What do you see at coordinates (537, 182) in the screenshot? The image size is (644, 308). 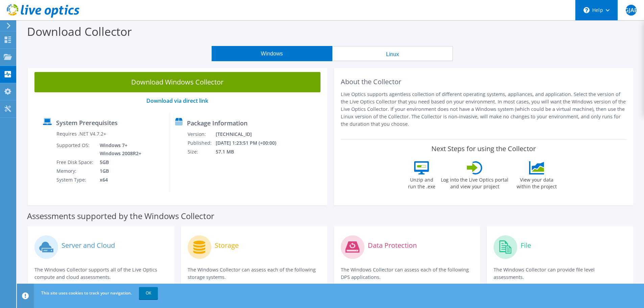 I see `label: View your data within the project` at bounding box center [537, 182].